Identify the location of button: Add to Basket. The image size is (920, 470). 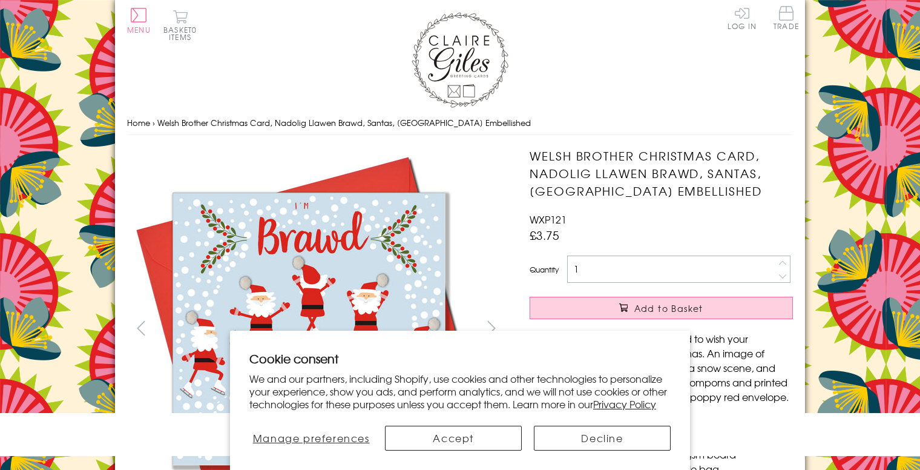
(661, 308).